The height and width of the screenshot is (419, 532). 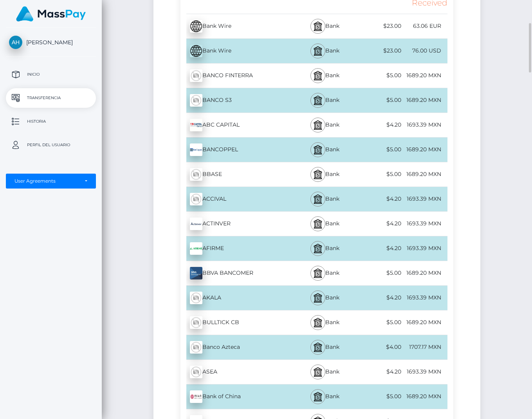 What do you see at coordinates (425, 346) in the screenshot?
I see `div: 1707.17 MXN` at bounding box center [425, 346].